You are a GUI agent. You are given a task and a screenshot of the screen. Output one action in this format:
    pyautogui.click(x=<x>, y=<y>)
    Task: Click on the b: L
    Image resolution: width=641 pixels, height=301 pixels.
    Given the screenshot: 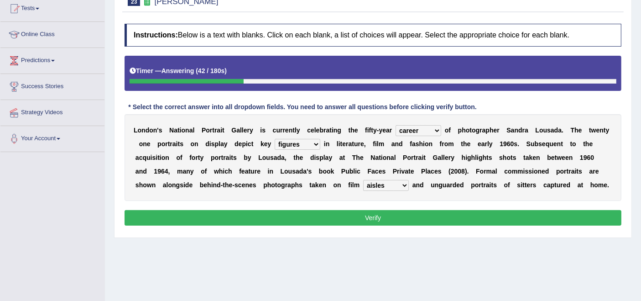 What is the action you would take?
    pyautogui.click(x=260, y=157)
    